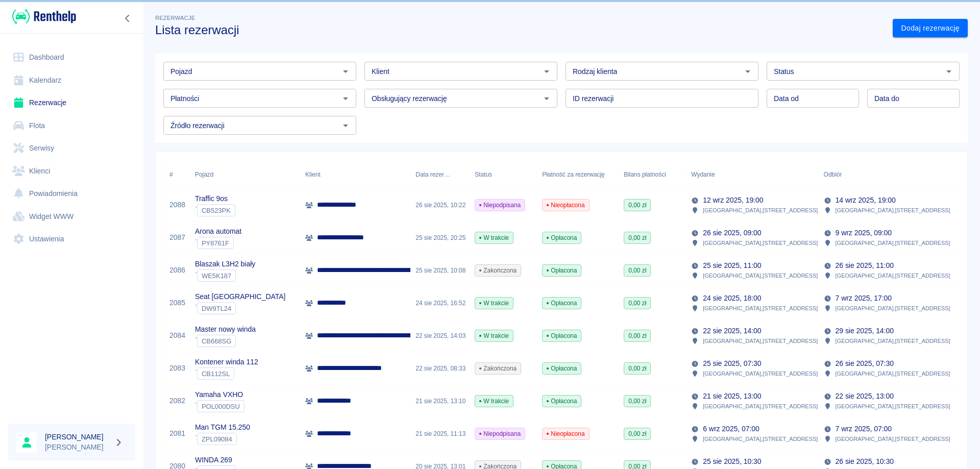 Image resolution: width=980 pixels, height=469 pixels. I want to click on a: 2082, so click(177, 401).